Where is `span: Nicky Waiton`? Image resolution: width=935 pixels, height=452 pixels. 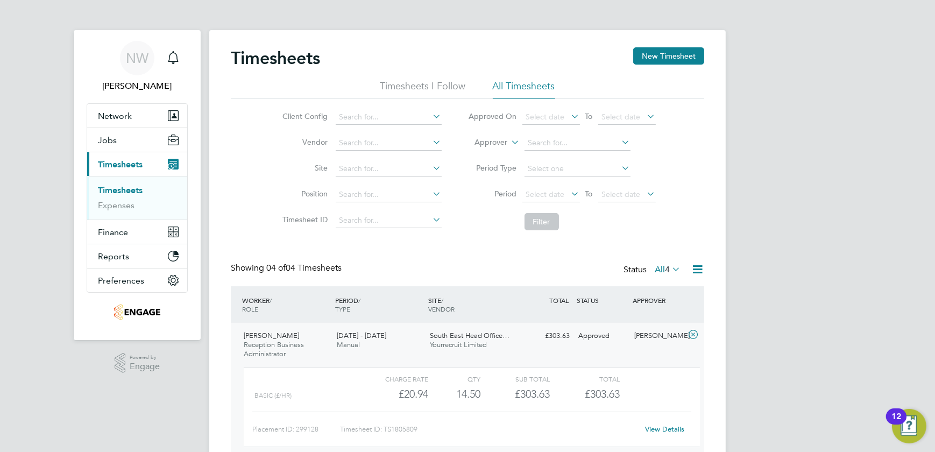 span: Nicky Waiton is located at coordinates (137, 86).